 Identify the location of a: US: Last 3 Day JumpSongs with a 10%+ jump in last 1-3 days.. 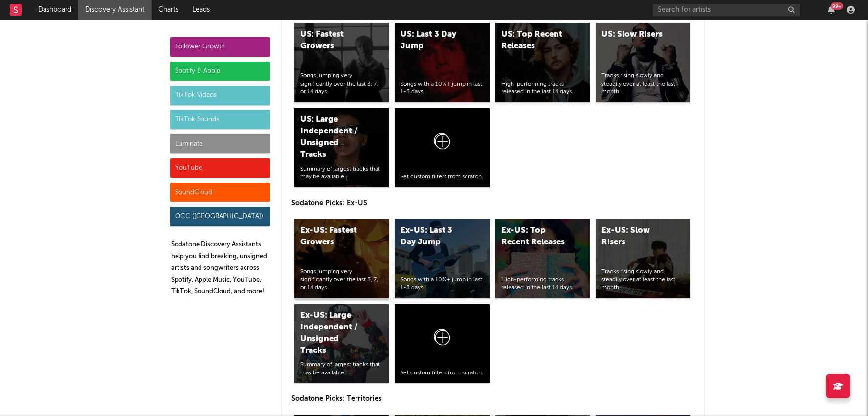
(442, 62).